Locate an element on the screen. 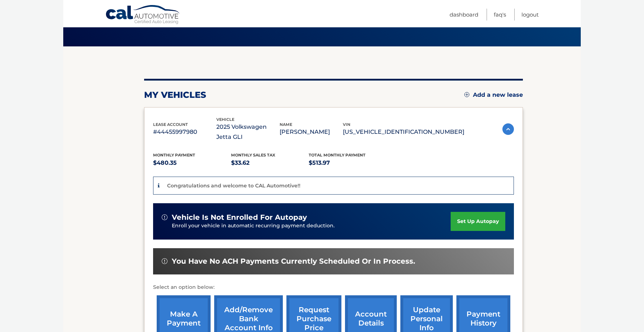 The width and height of the screenshot is (644, 332). span: Monthly sales Tax is located at coordinates (253, 155).